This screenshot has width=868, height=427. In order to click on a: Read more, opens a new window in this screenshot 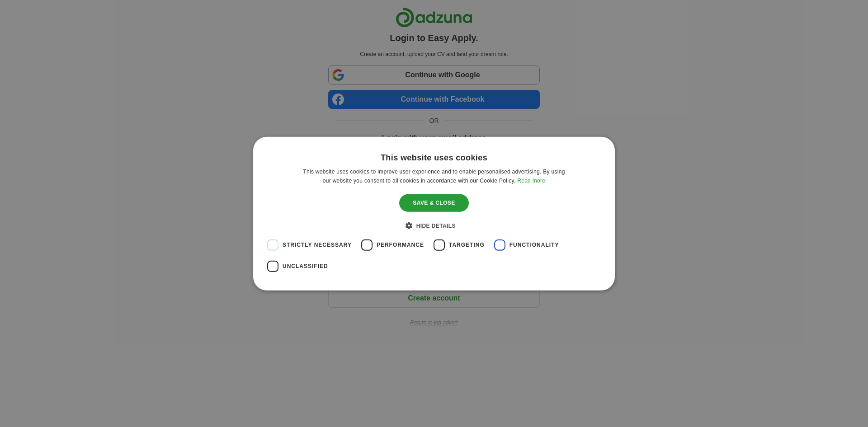, I will do `click(531, 181)`.